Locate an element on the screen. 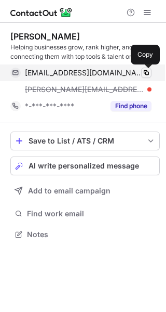 Image resolution: width=166 pixels, height=312 pixels. button: Reveal Button is located at coordinates (131, 106).